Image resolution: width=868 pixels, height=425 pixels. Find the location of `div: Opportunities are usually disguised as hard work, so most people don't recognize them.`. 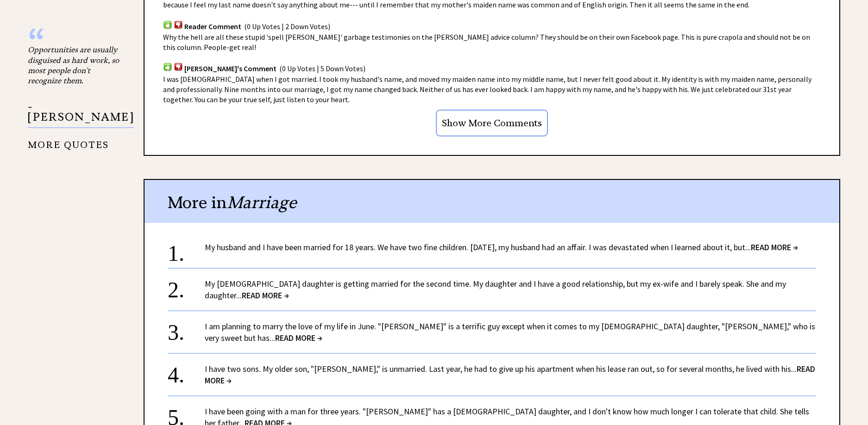

div: Opportunities are usually disguised as hard work, so most people don't recognize them. is located at coordinates (74, 65).